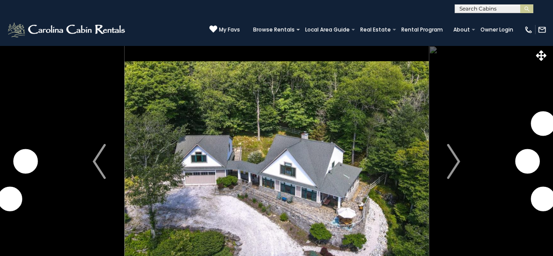  What do you see at coordinates (529, 30) in the screenshot?
I see `img: phone-regular-white.png` at bounding box center [529, 30].